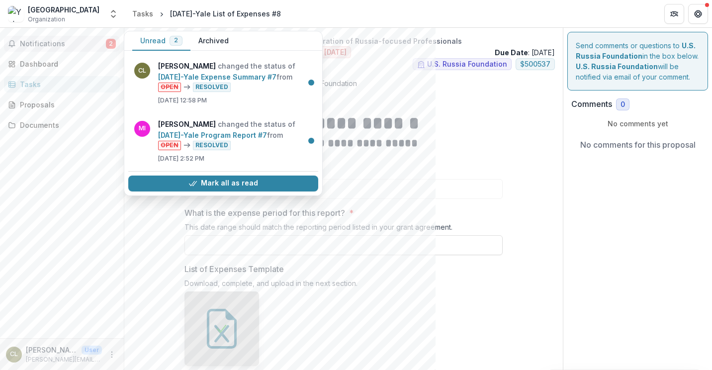 This screenshot has height=370, width=712. Describe the element at coordinates (66, 104) in the screenshot. I see `div: Proposals` at that location.